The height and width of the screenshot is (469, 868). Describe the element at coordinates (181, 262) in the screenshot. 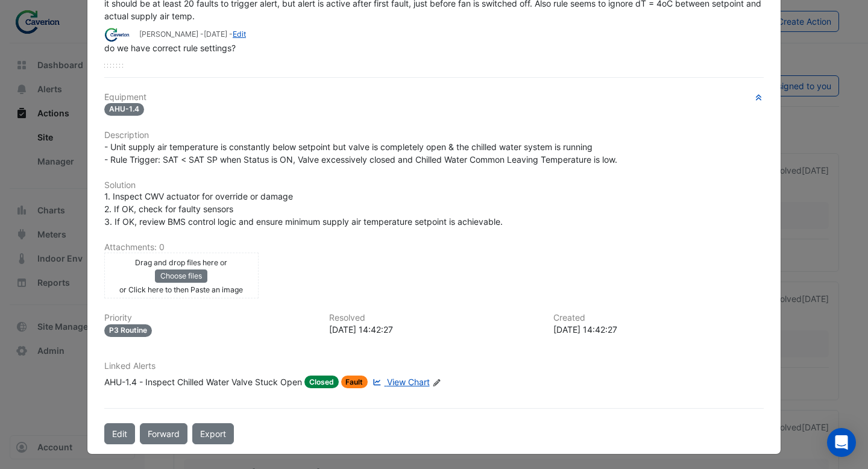

I see `small: Drag and drop files here or` at that location.